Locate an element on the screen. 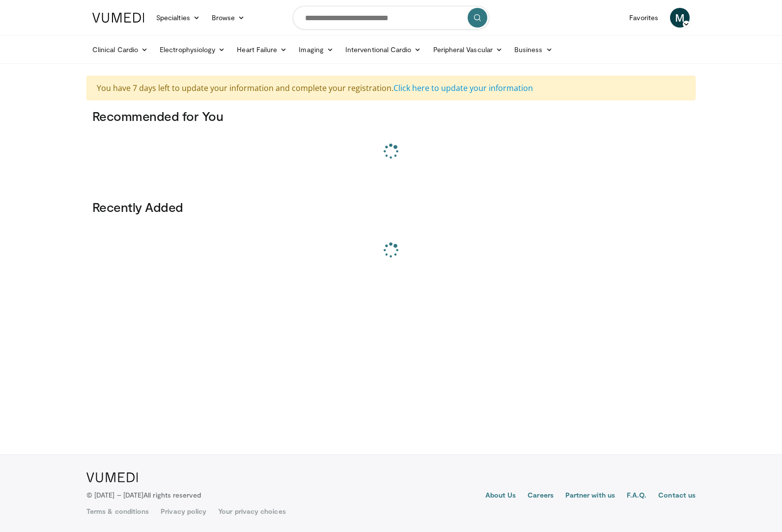 This screenshot has width=782, height=532. a: Imaging is located at coordinates (316, 50).